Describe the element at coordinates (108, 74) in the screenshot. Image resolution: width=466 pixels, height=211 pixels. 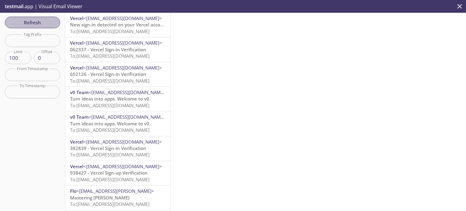
I see `span: 602126 - Vercel Sign-in Verification` at that location.